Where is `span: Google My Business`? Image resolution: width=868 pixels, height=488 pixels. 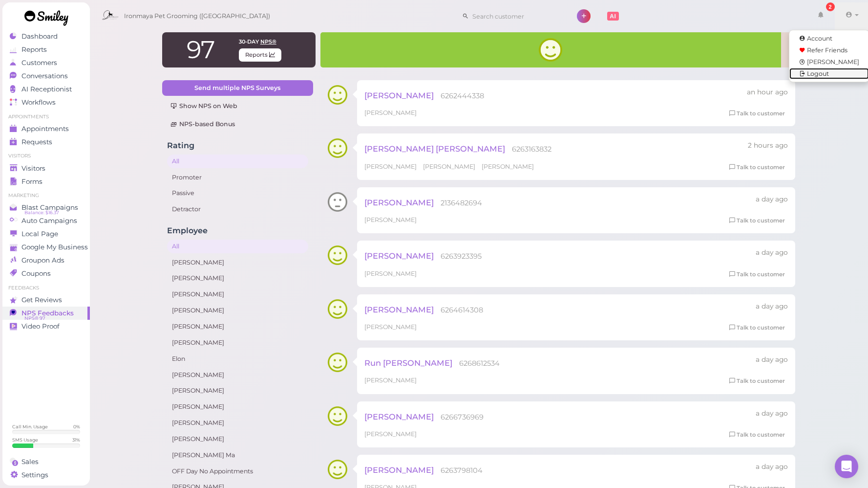
span: Google My Business is located at coordinates (54, 247).